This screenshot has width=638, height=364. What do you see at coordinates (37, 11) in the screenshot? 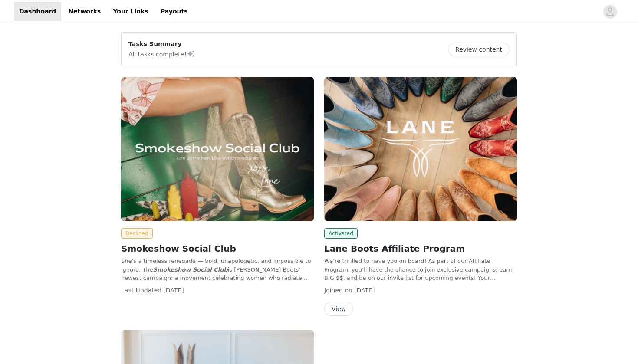
I see `a: Dashboard` at bounding box center [37, 11].